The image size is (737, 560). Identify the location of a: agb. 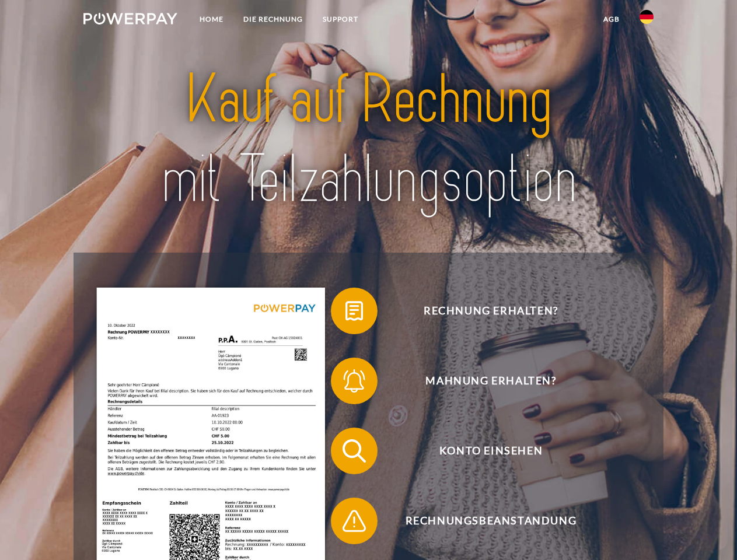
(612, 20).